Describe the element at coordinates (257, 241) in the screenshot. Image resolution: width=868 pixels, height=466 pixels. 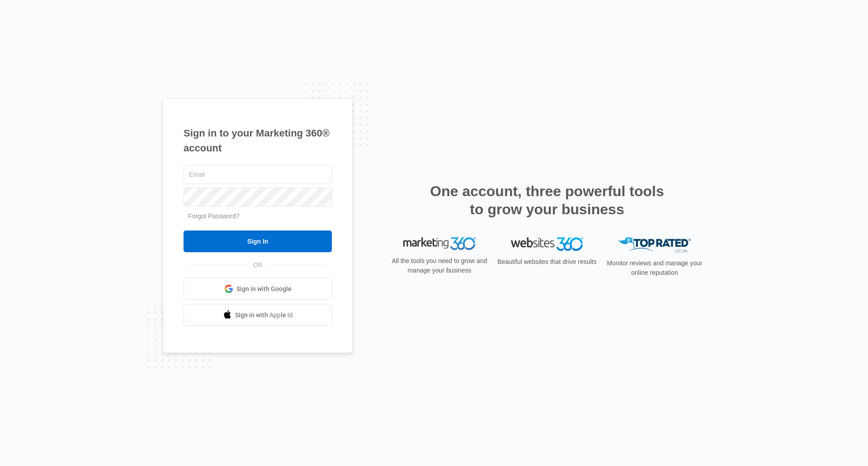
I see `input: Sign In` at that location.